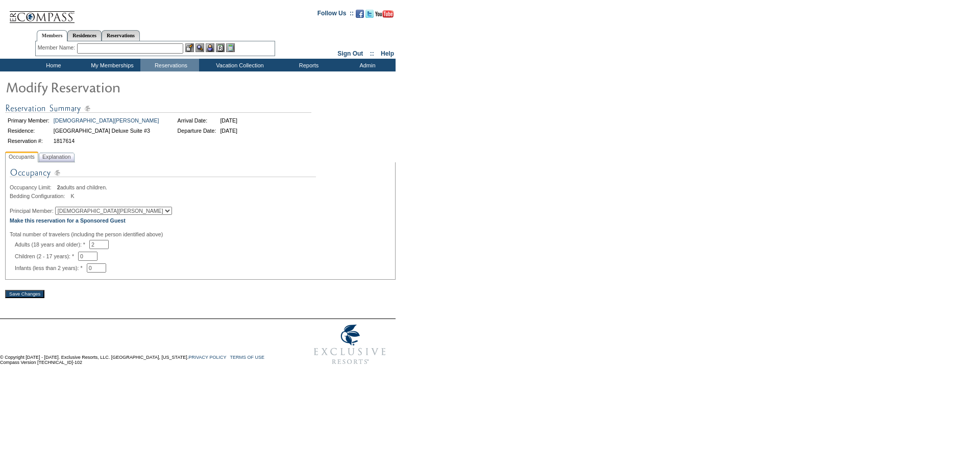 The width and height of the screenshot is (980, 465). Describe the element at coordinates (39, 196) in the screenshot. I see `span: Bedding Configuration:` at that location.